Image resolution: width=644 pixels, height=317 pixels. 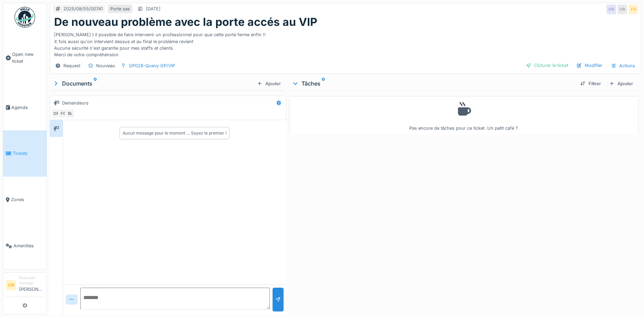 What do you see at coordinates (83, 9) in the screenshot?
I see `div: 2025/08/55/00741` at bounding box center [83, 9].